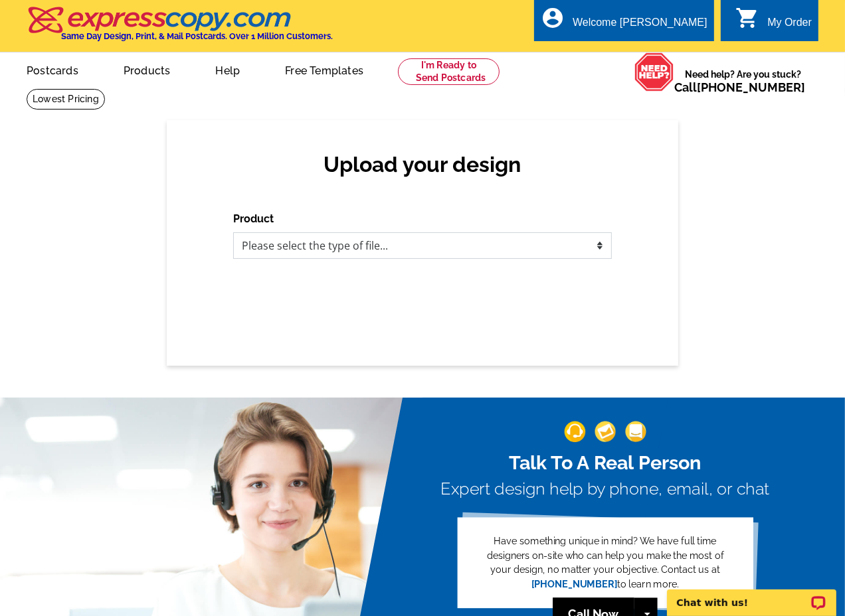 This screenshot has width=845, height=616. Describe the element at coordinates (739, 87) in the screenshot. I see `span: Call` at that location.